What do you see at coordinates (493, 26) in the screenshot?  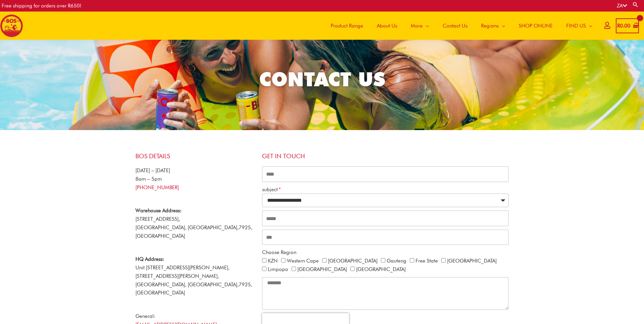 I see `a: Regions` at bounding box center [493, 26].